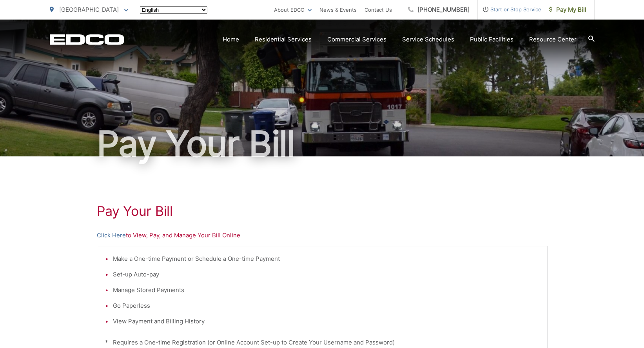 The image size is (644, 348). Describe the element at coordinates (174, 10) in the screenshot. I see `select: Select a language` at that location.